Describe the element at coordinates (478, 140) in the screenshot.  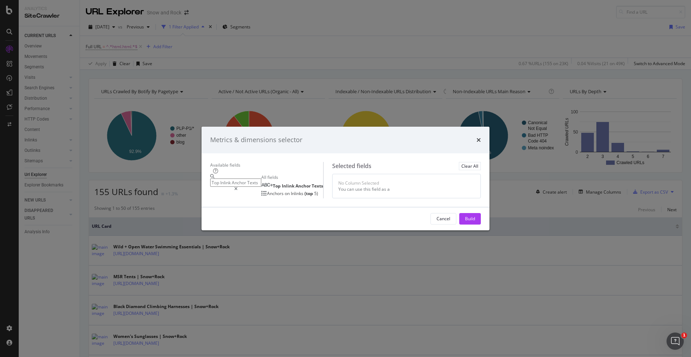
I see `div: times` at that location.